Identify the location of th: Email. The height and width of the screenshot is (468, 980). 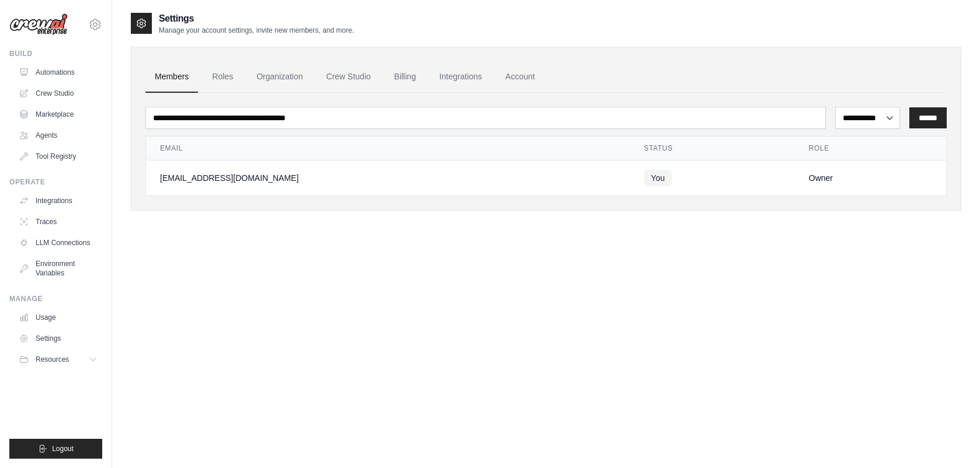
(388, 149).